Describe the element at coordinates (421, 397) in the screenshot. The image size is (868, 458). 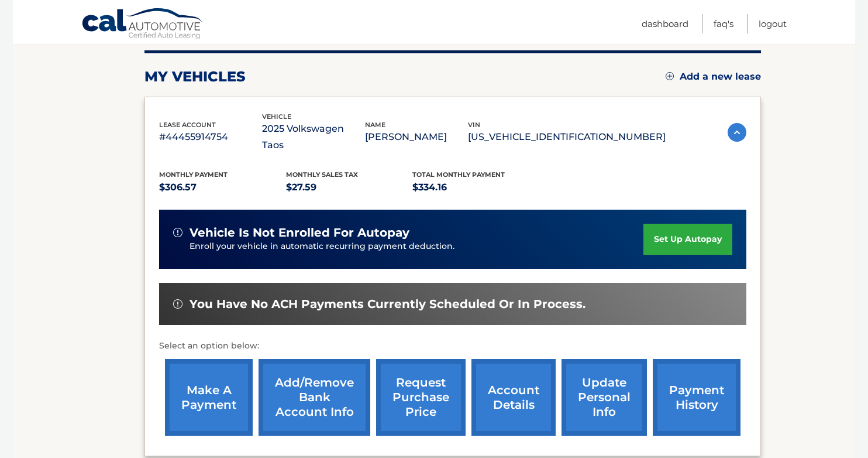
I see `a: request purchase price` at that location.